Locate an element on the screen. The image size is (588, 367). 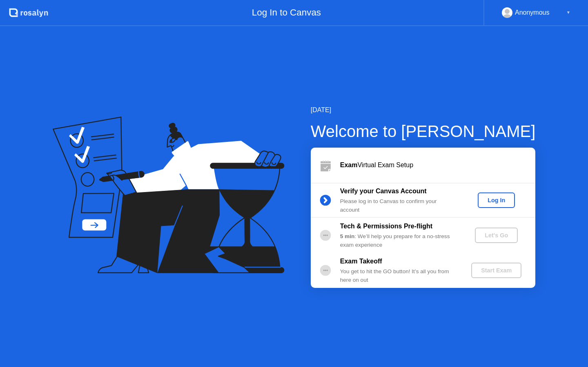
div: Anonymous is located at coordinates (532, 13).